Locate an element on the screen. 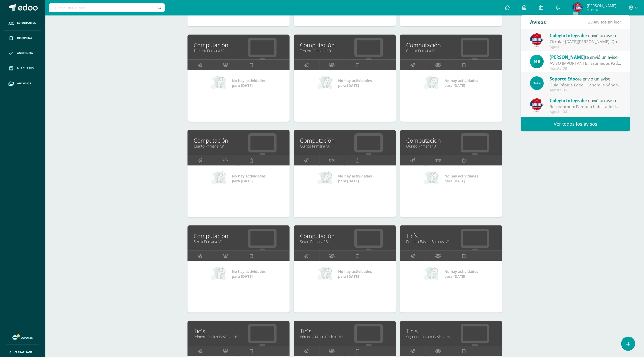 The width and height of the screenshot is (644, 357). a: Primero Básico Basicos "C" is located at coordinates (345, 336).